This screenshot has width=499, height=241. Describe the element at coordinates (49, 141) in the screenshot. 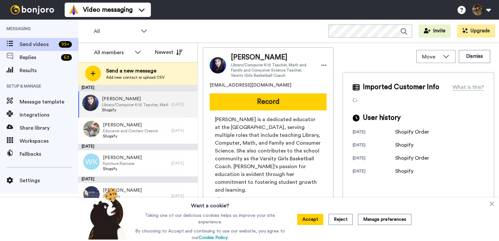

I see `span: Workspaces` at that location.